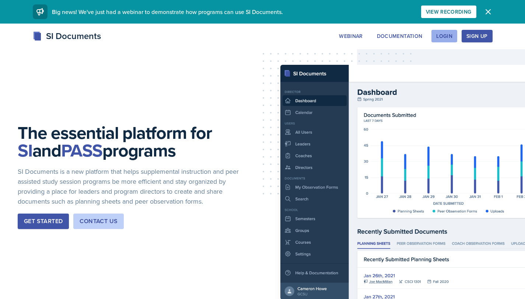 The width and height of the screenshot is (525, 299). I want to click on span: Big news! We've just had a webinar to demonstrate how programs can use SI Documents., so click(167, 12).